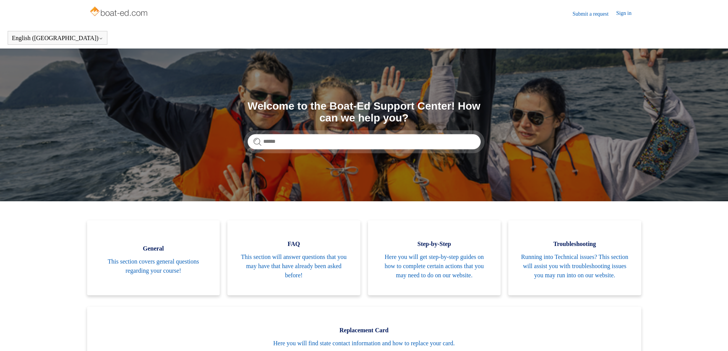  What do you see at coordinates (154, 258) in the screenshot?
I see `a: General This section covers general questions regarding your course!` at bounding box center [154, 258].